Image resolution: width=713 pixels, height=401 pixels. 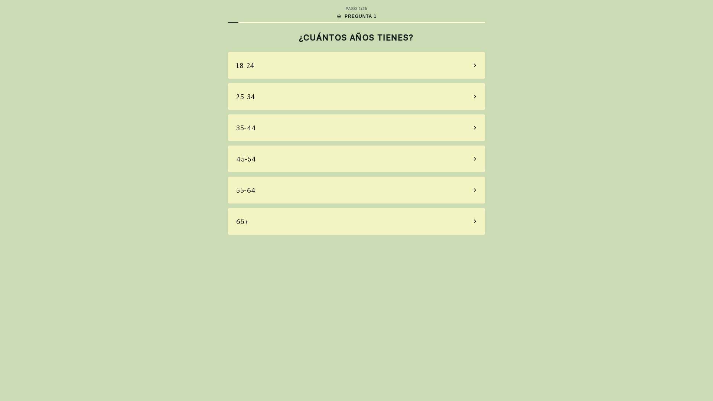 What do you see at coordinates (242, 221) in the screenshot?
I see `div: 65+` at bounding box center [242, 221].